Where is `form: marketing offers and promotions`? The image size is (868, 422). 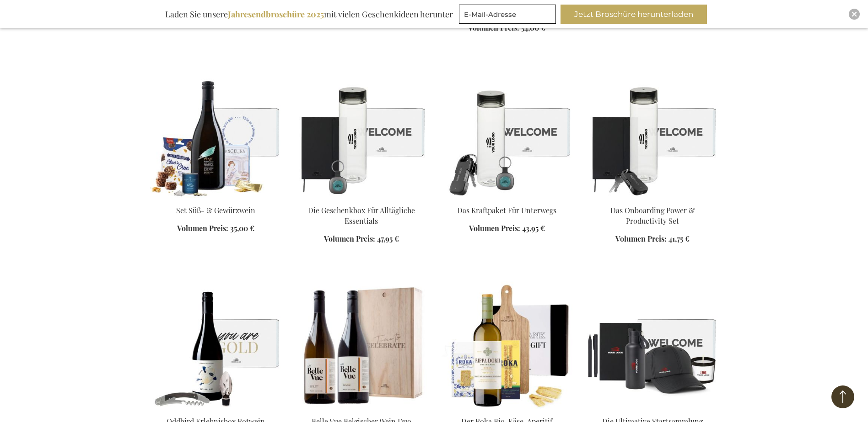 form: marketing offers and promotions is located at coordinates (509, 16).